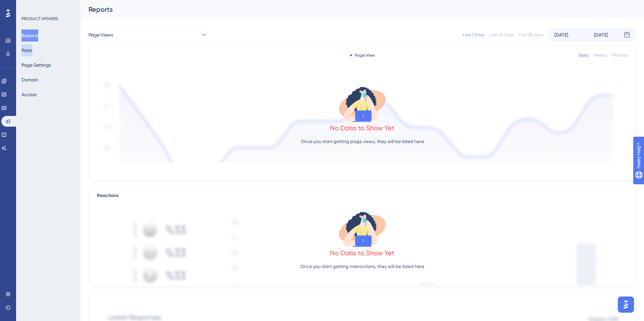 The image size is (644, 321). I want to click on button: Open AI Assistant Launcher, so click(10, 10).